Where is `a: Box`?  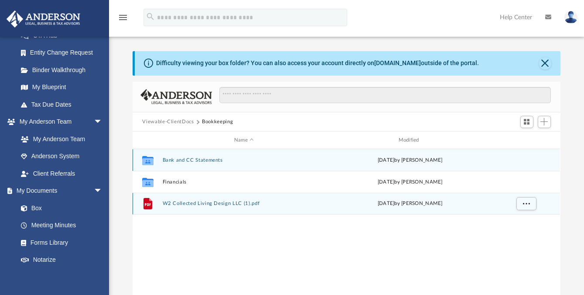 a: Box is located at coordinates (59, 208).